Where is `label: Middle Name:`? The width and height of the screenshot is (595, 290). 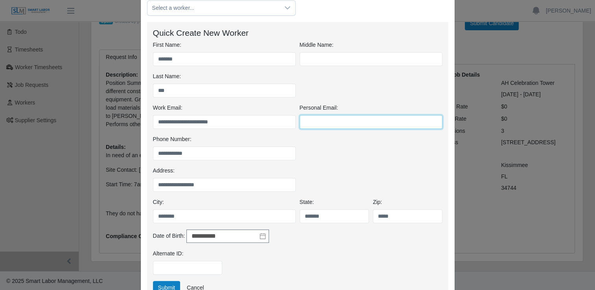
label: Middle Name: is located at coordinates (316, 45).